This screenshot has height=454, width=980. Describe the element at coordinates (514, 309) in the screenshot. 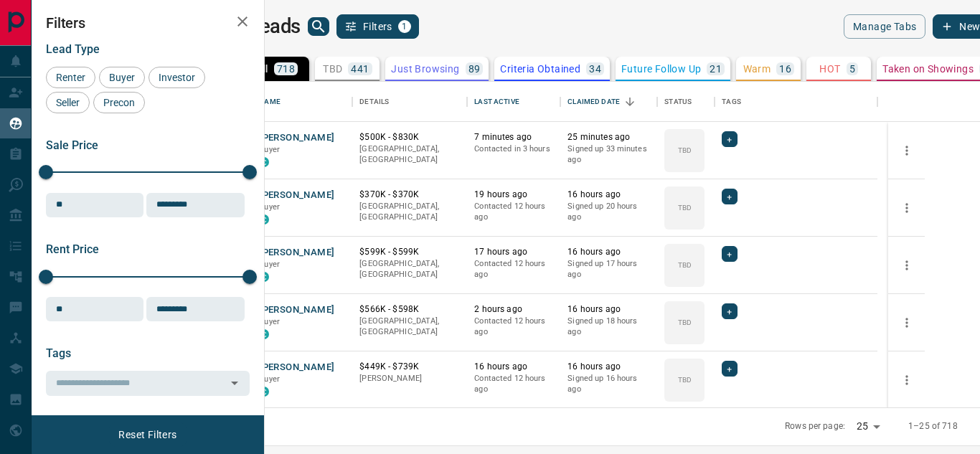

I see `p: 2 hours ago` at that location.